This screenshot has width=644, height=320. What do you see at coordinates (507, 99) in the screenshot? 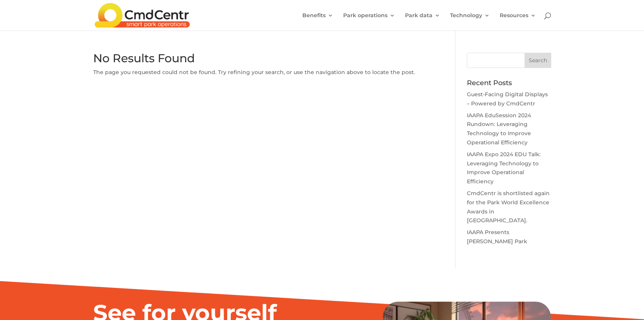
I see `a: Guest-Facing Digital Displays – Powered by CmdCentr` at bounding box center [507, 99].